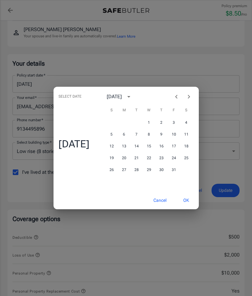 Image resolution: width=252 pixels, height=296 pixels. I want to click on span: Thursday, so click(161, 110).